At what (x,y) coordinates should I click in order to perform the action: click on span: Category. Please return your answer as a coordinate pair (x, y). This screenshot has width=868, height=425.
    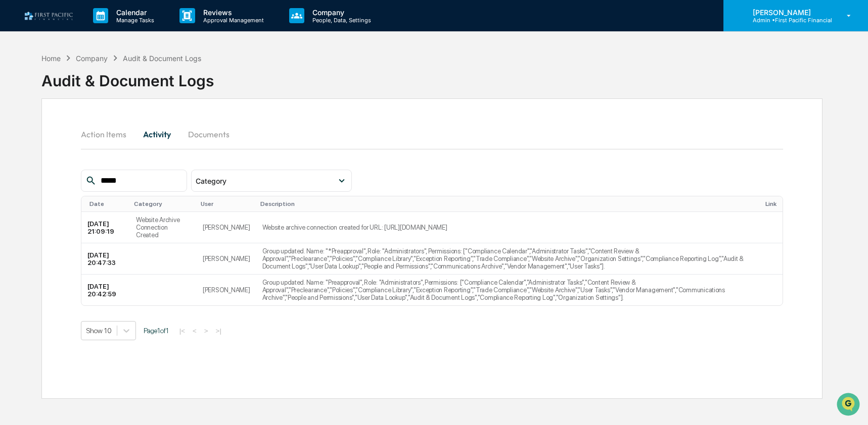
    Looking at the image, I should click on (211, 181).